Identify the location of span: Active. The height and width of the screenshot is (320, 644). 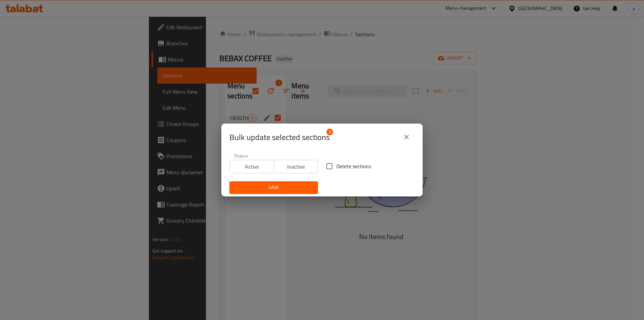
(252, 167).